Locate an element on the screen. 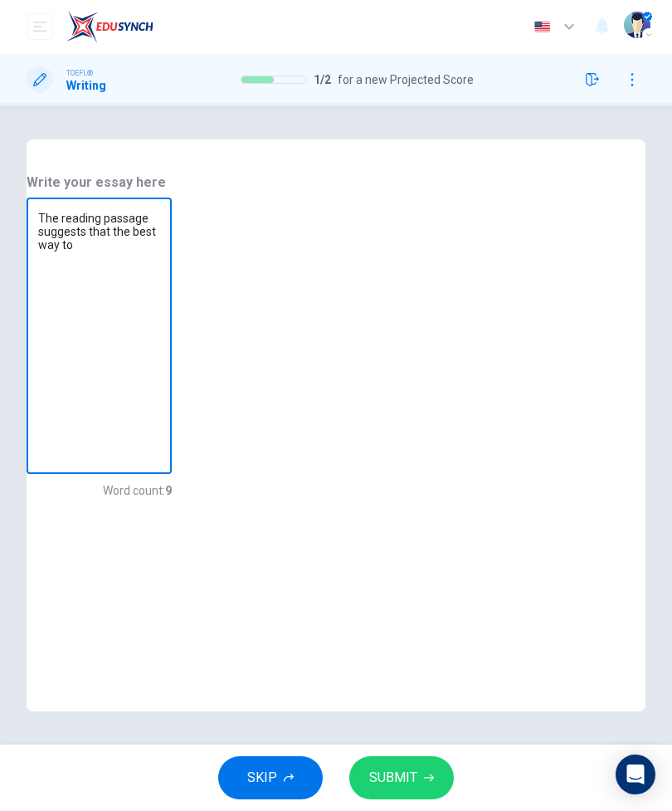 Image resolution: width=672 pixels, height=811 pixels. div: Open Intercom Messenger is located at coordinates (636, 775).